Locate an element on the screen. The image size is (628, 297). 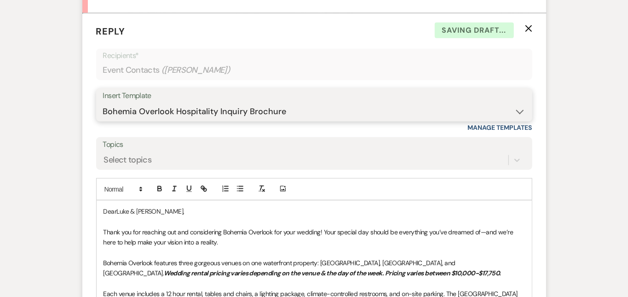
label: Topics is located at coordinates (314, 145).